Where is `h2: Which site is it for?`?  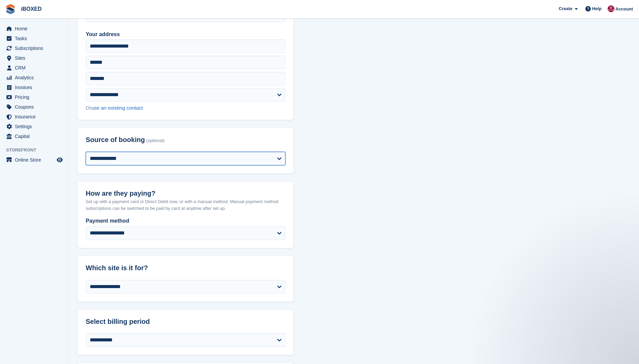 h2: Which site is it for? is located at coordinates (185, 268).